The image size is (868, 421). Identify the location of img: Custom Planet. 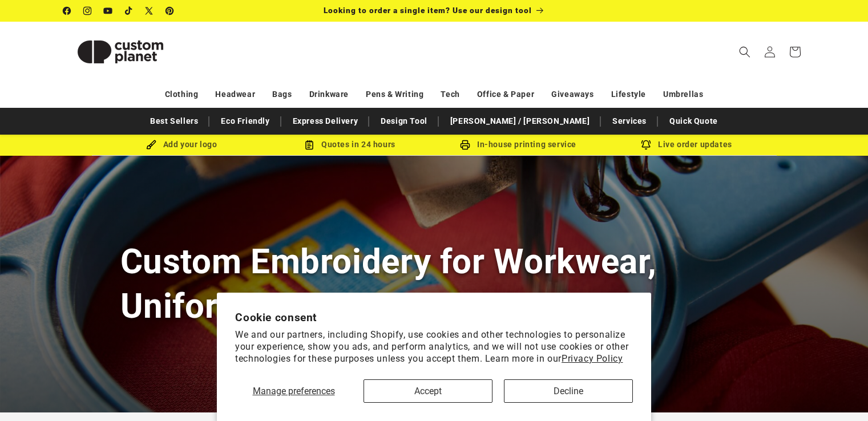
(120, 52).